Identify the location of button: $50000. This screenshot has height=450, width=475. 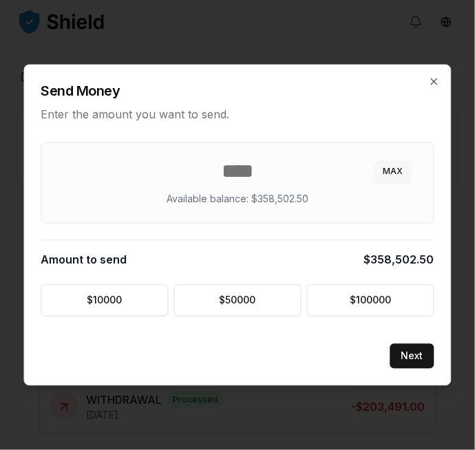
(237, 301).